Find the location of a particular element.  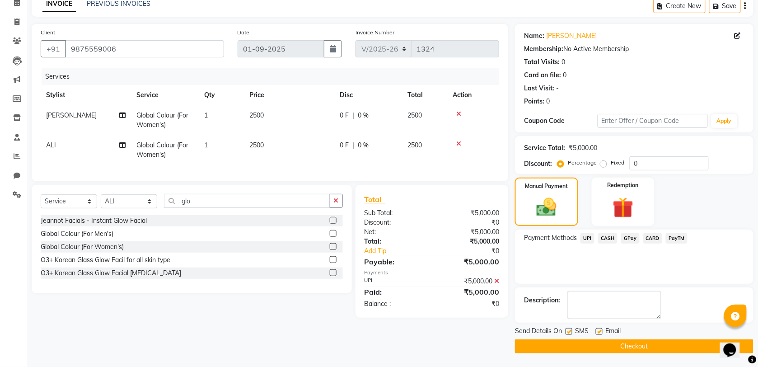

div: Sub Total: is located at coordinates (395, 213).